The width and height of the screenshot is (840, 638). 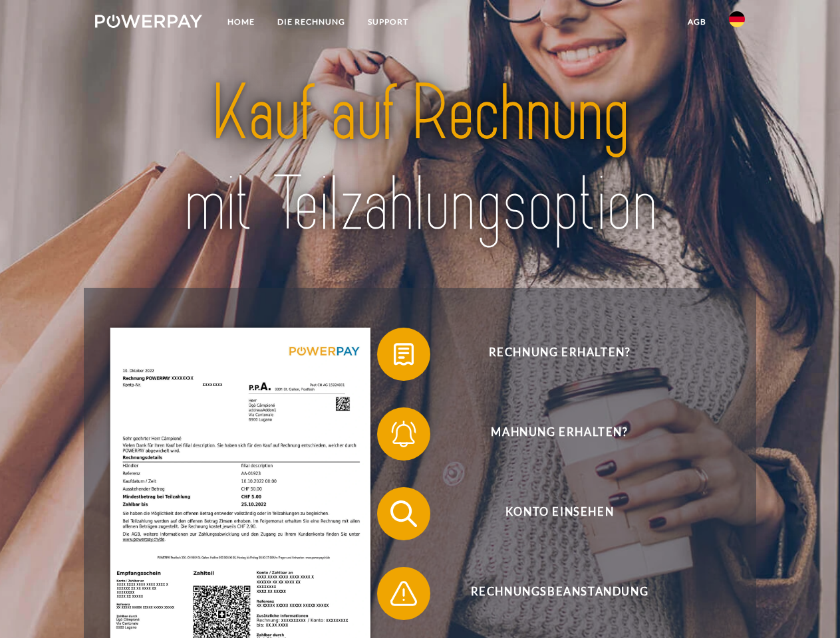 I want to click on span: Mahnung erhalten?, so click(x=559, y=434).